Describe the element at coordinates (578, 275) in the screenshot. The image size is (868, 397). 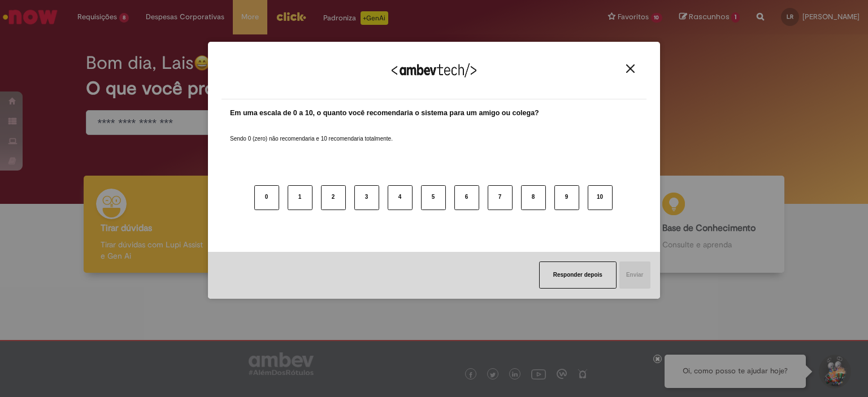
I see `button: Responder depois` at that location.